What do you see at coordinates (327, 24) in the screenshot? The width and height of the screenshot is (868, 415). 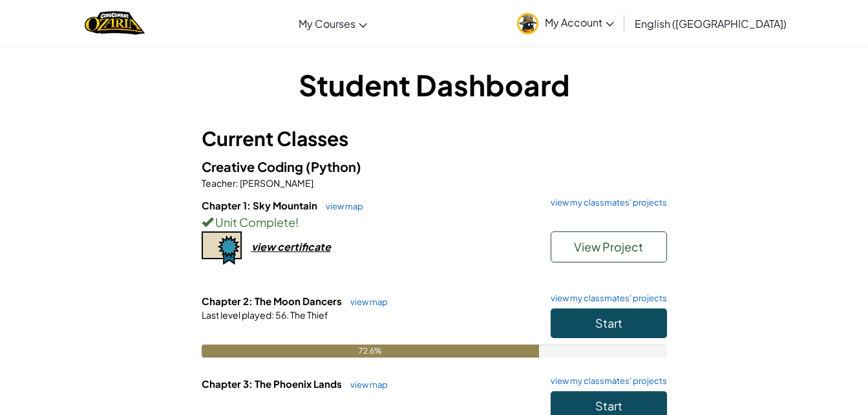 I see `span: My Courses` at bounding box center [327, 24].